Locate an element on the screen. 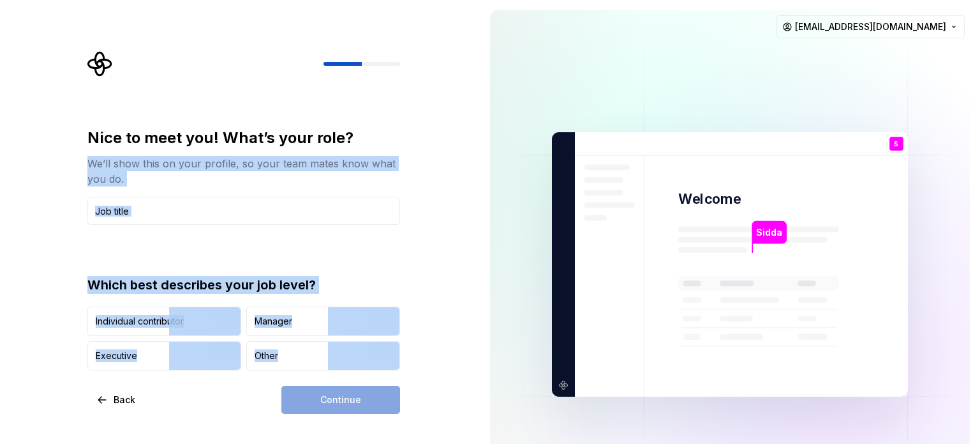 Image resolution: width=980 pixels, height=444 pixels. div: Which best describes your job level? is located at coordinates (244, 285).